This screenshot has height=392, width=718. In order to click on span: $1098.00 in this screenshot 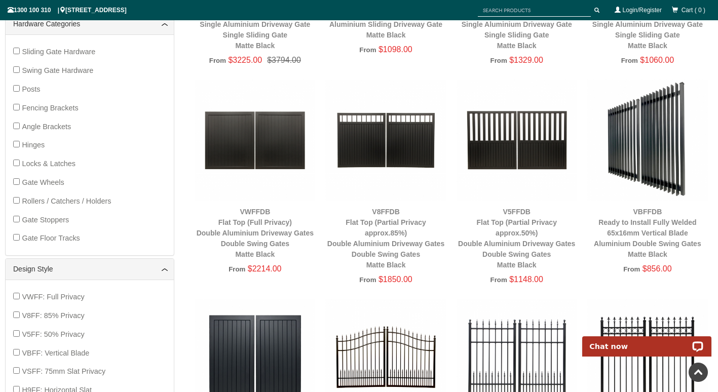, I will do `click(395, 49)`.